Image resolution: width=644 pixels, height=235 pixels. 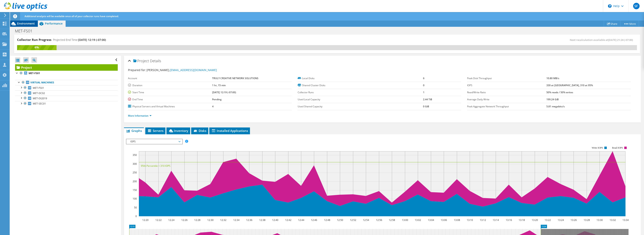 What do you see at coordinates (200, 131) in the screenshot?
I see `span: Disks` at bounding box center [200, 131].